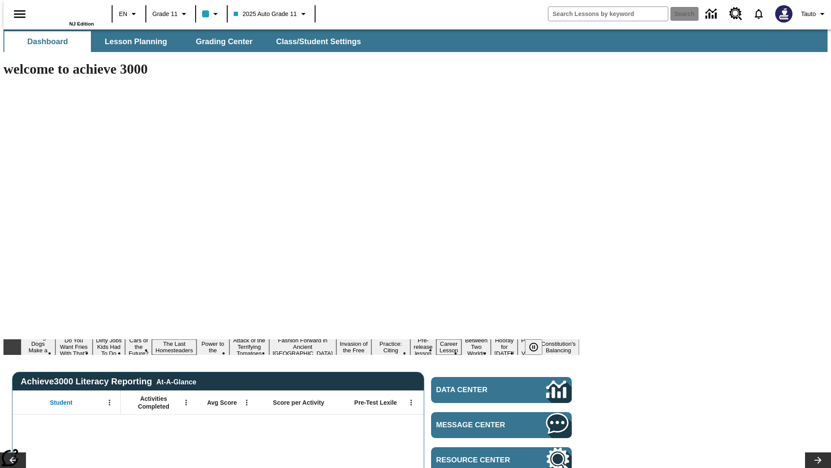 This screenshot has height=468, width=831. I want to click on button: Slide 8 Fashion Forward in Ancient Rome, so click(303, 346).